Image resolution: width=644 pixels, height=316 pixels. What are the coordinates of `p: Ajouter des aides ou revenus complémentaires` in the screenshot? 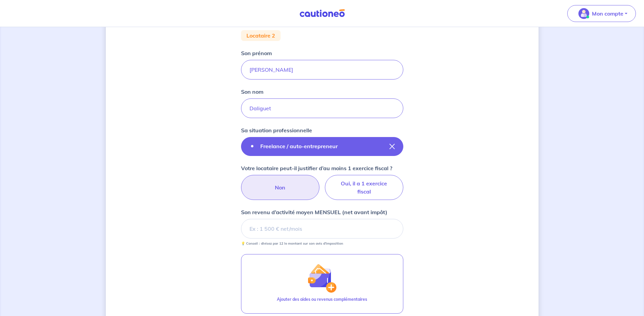 It's located at (322, 299).